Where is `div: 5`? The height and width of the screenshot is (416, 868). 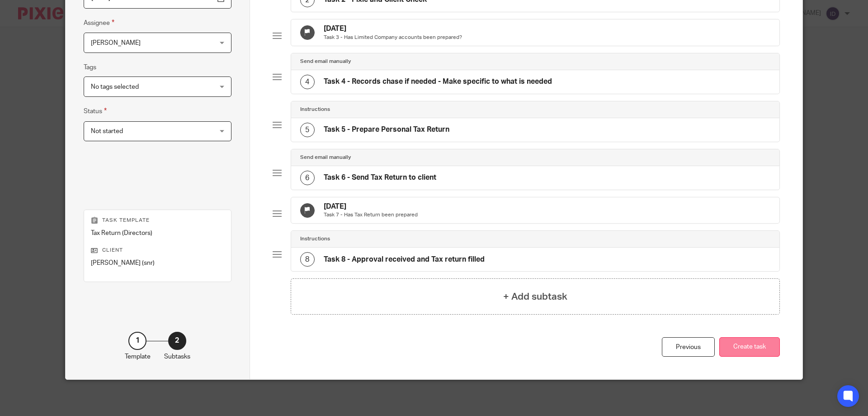
div: 5 is located at coordinates (308, 130).